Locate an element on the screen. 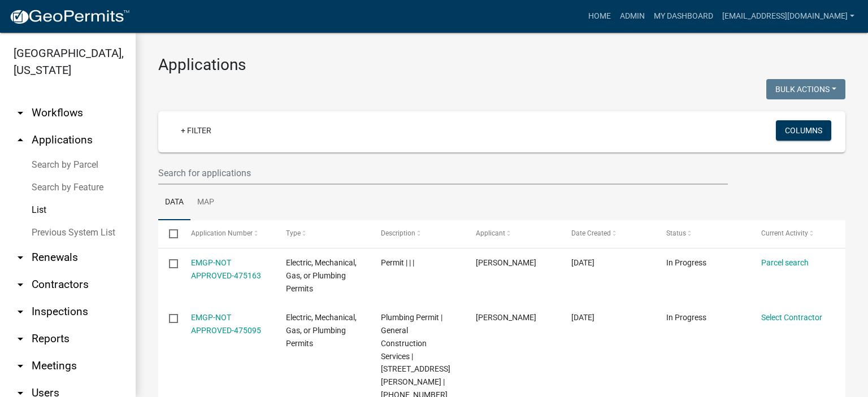  span: Applicant is located at coordinates (491, 233).